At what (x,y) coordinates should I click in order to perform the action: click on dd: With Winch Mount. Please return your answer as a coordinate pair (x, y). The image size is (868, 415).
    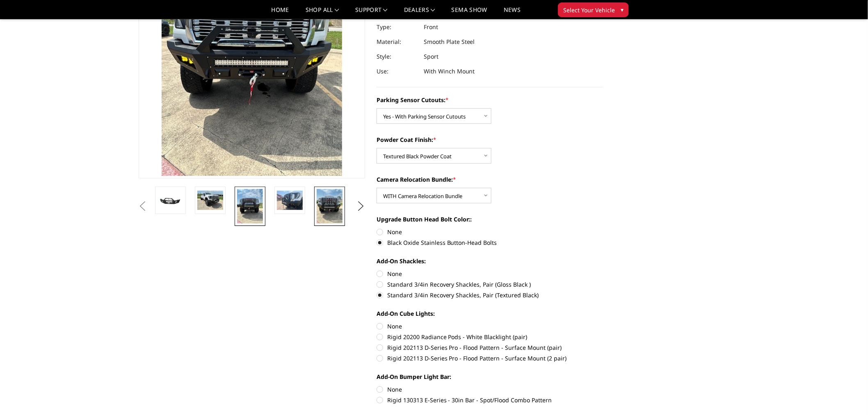
    Looking at the image, I should click on (449, 71).